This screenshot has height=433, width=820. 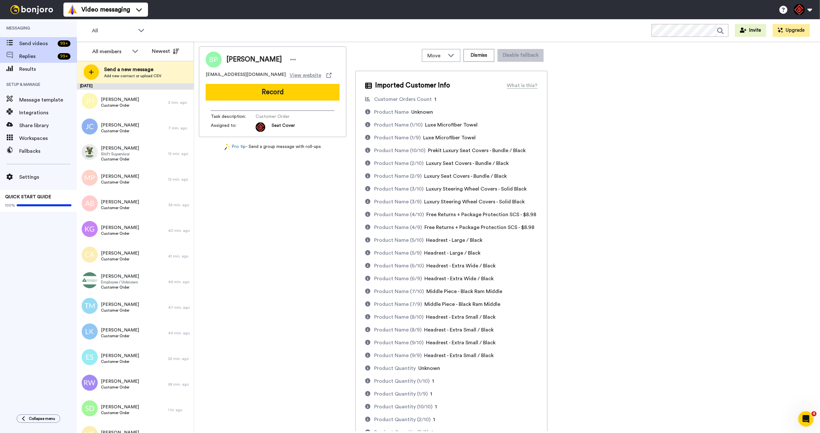 I want to click on span: Workspaces, so click(x=48, y=138).